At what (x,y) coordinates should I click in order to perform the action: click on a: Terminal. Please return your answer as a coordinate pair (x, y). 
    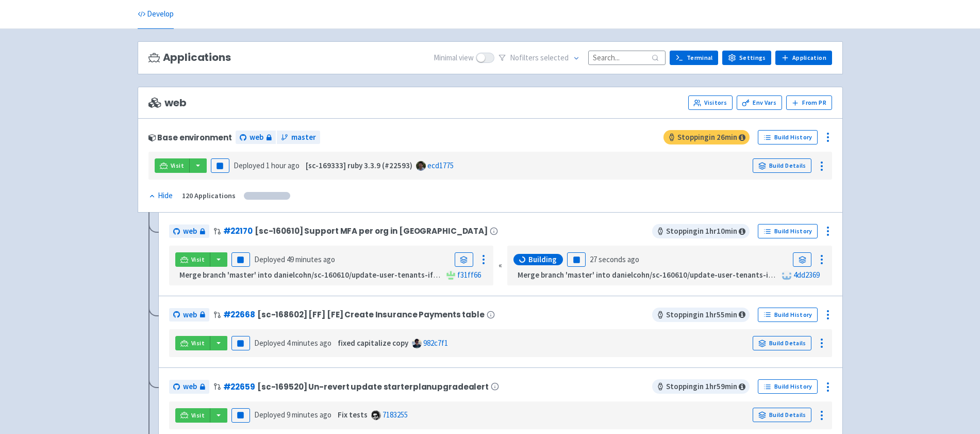
    Looking at the image, I should click on (694, 58).